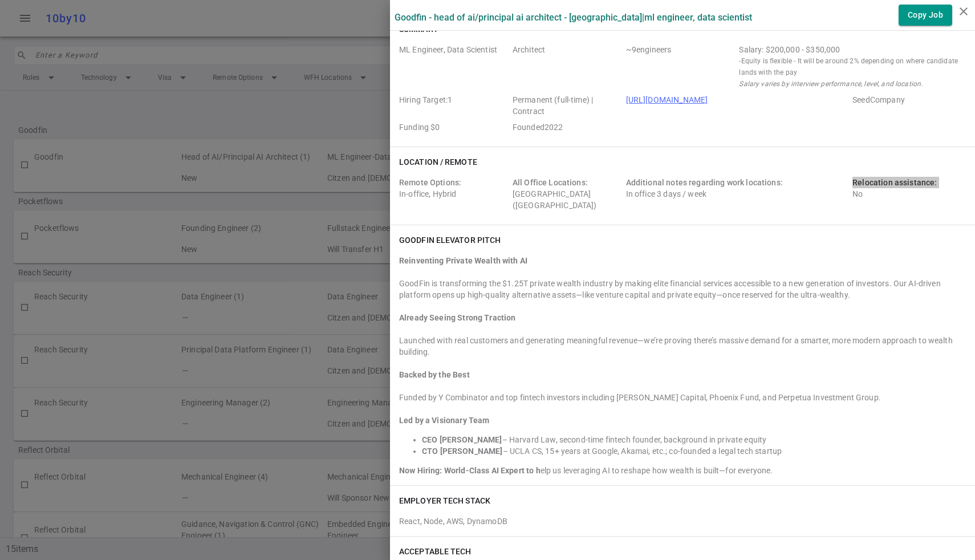 The width and height of the screenshot is (975, 560). Describe the element at coordinates (567, 66) in the screenshot. I see `span: Level` at that location.